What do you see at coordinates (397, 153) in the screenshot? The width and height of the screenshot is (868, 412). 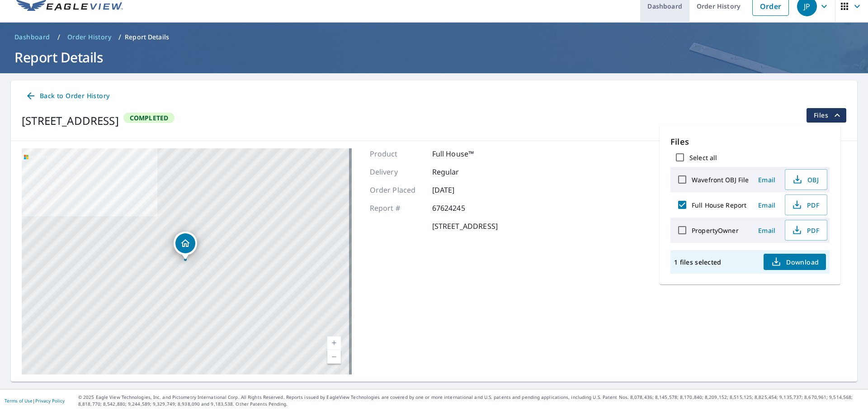 I see `p: Product` at bounding box center [397, 153].